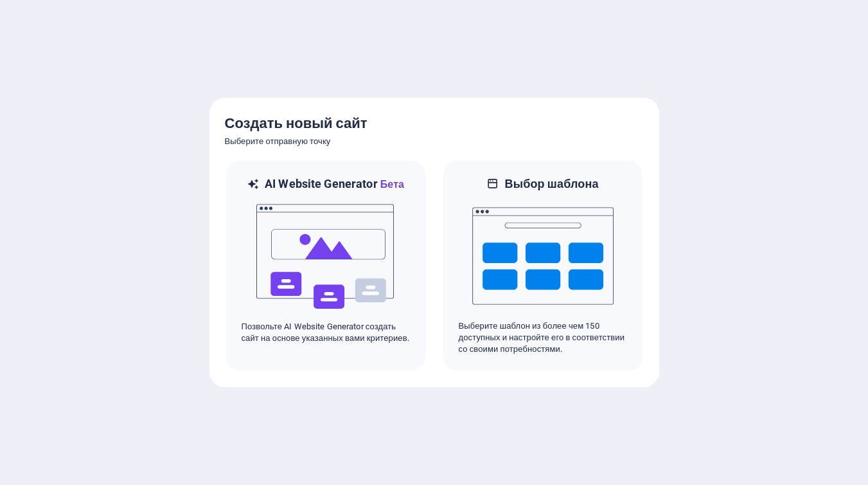  Describe the element at coordinates (434, 141) in the screenshot. I see `h6: Выберите отправную точку` at that location.